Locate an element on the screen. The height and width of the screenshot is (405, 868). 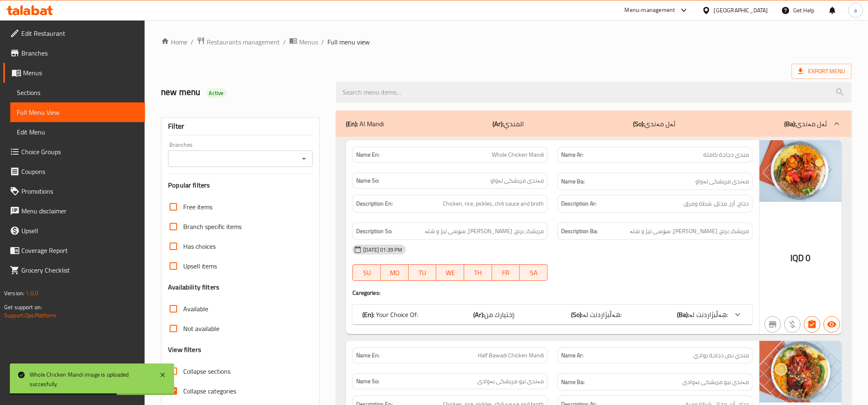
span: Coupons is located at coordinates (80, 171).